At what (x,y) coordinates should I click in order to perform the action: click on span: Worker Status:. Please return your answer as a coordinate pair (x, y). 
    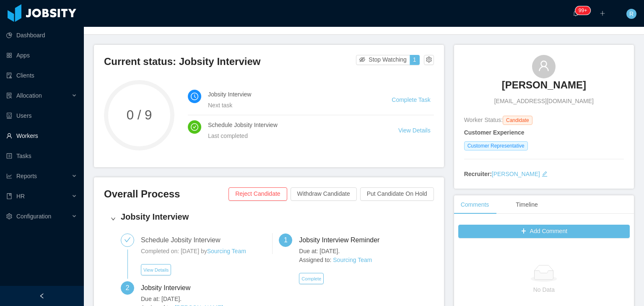
    Looking at the image, I should click on (484, 120).